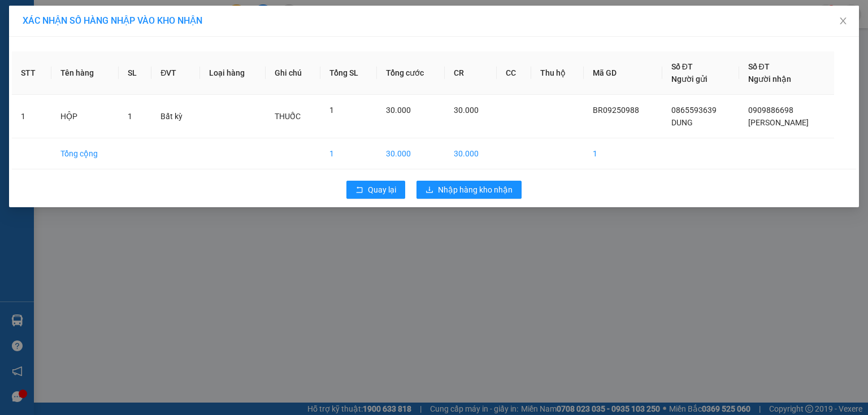 The image size is (868, 415). What do you see at coordinates (411, 73) in the screenshot?
I see `th: Tổng cước` at bounding box center [411, 73].